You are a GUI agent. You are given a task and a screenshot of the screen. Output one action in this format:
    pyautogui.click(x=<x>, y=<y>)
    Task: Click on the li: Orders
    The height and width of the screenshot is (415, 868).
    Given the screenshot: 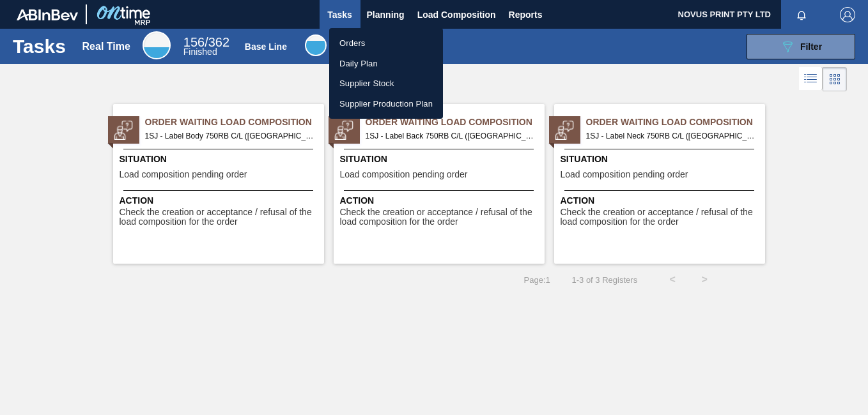 What is the action you would take?
    pyautogui.click(x=386, y=43)
    